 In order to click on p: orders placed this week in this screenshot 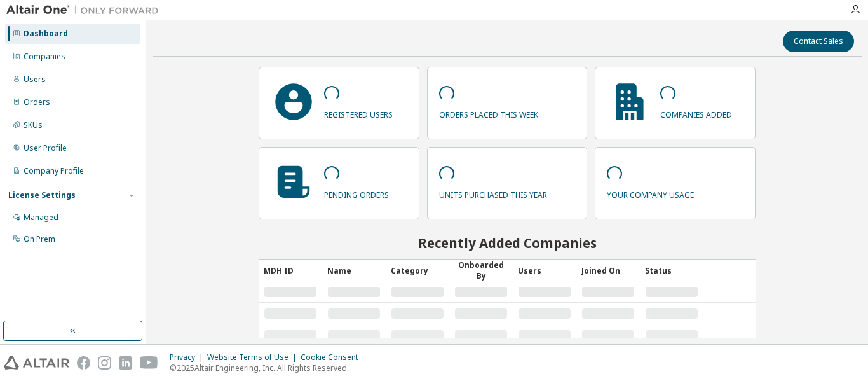, I will do `click(489, 112)`.